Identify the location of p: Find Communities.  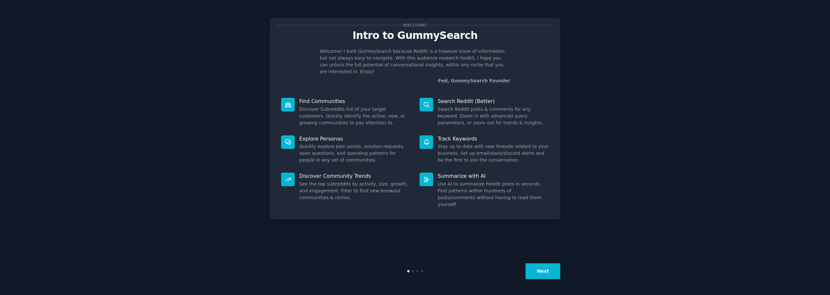
(355, 101).